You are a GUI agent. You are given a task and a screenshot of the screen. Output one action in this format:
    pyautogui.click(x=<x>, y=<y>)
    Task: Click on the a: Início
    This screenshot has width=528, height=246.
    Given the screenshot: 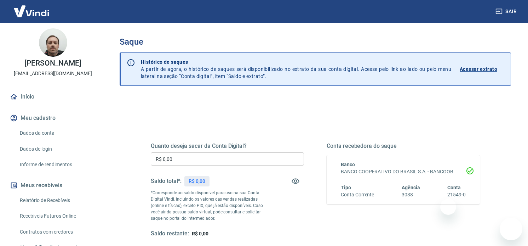 What is the action you would take?
    pyautogui.click(x=53, y=97)
    